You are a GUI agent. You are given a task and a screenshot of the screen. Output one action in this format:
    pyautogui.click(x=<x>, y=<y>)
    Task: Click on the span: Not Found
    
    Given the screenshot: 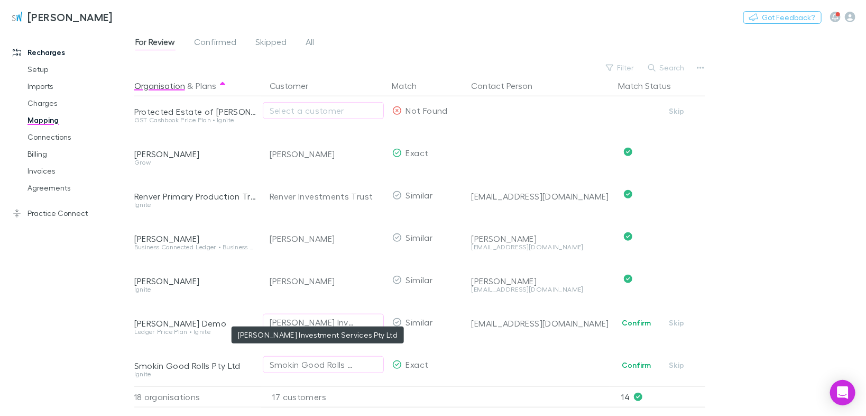 What is the action you would take?
    pyautogui.click(x=427, y=110)
    